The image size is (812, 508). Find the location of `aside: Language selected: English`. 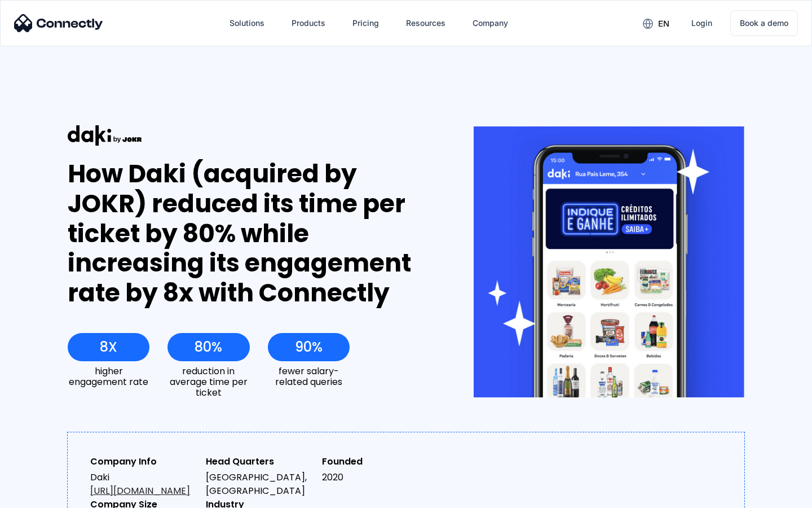

aside: Language selected: English is located at coordinates (39, 496).